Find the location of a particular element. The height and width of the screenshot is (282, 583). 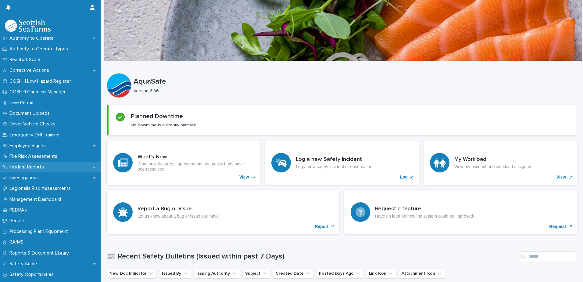

p: COSHH Low Hazard Register is located at coordinates (41, 81).